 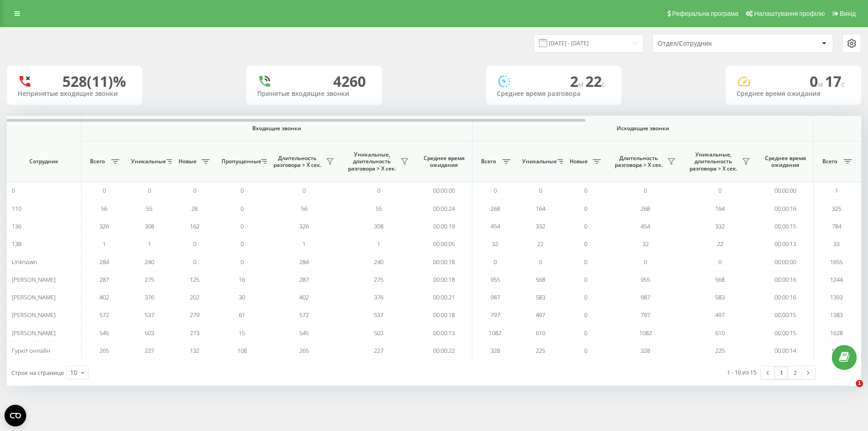 I want to click on span: 326, so click(x=304, y=226).